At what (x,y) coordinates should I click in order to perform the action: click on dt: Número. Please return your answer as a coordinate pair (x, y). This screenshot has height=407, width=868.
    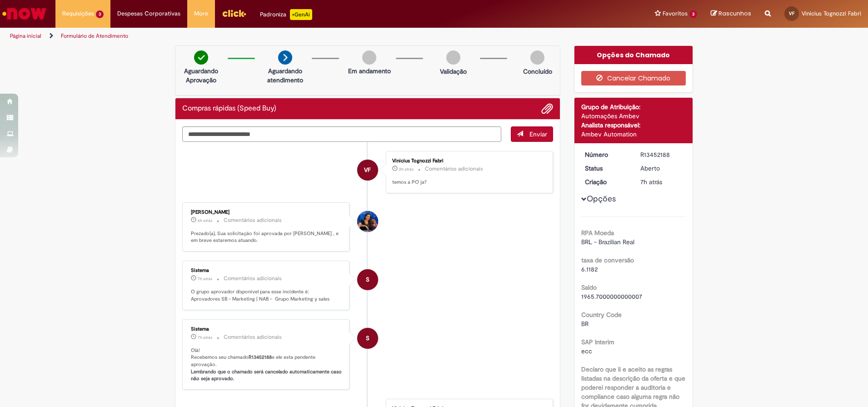
    Looking at the image, I should click on (606, 155).